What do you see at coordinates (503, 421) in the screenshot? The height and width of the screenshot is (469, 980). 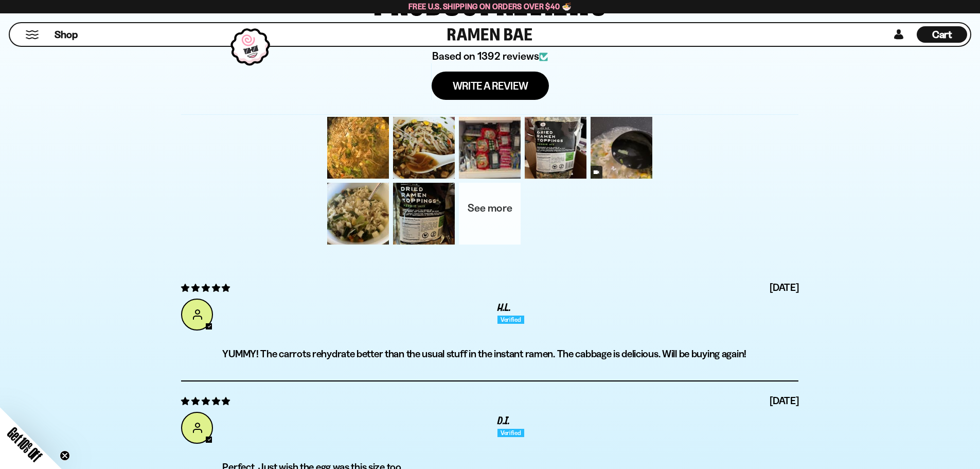 I see `span: D.I.` at bounding box center [503, 421].